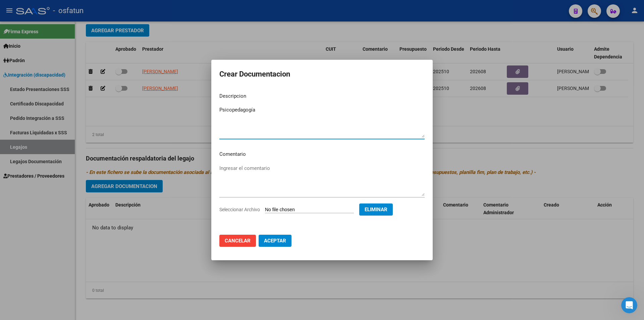 This screenshot has height=320, width=644. Describe the element at coordinates (376, 210) in the screenshot. I see `span: Eliminar` at that location.